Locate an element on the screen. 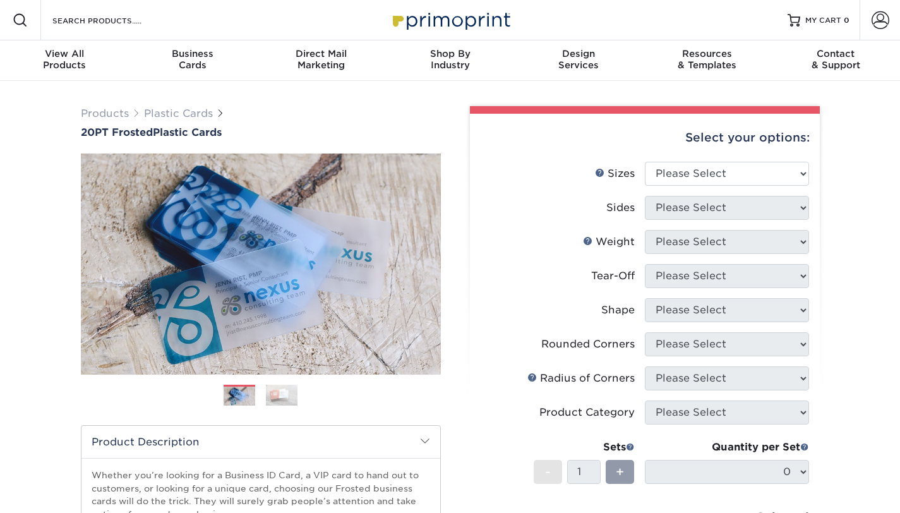 The height and width of the screenshot is (513, 900). span: Shop By is located at coordinates (450, 54).